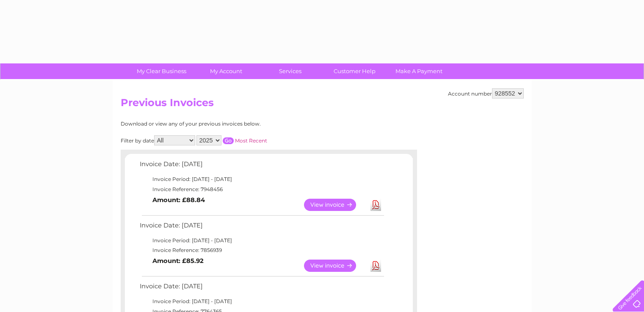 This screenshot has height=312, width=644. Describe the element at coordinates (232, 124) in the screenshot. I see `div: Download or view any of your previous invoices below.` at that location.